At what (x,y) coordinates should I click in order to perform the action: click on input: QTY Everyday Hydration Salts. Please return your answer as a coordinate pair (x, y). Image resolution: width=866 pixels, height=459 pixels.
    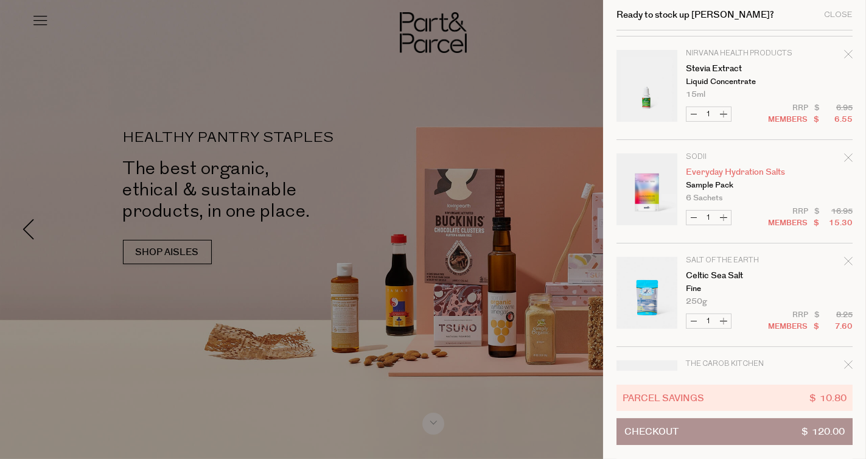
    Looking at the image, I should click on (708, 217).